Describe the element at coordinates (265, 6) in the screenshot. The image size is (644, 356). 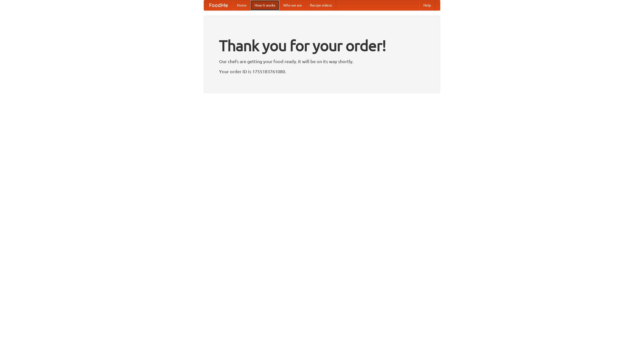
I see `a: How it works` at that location.